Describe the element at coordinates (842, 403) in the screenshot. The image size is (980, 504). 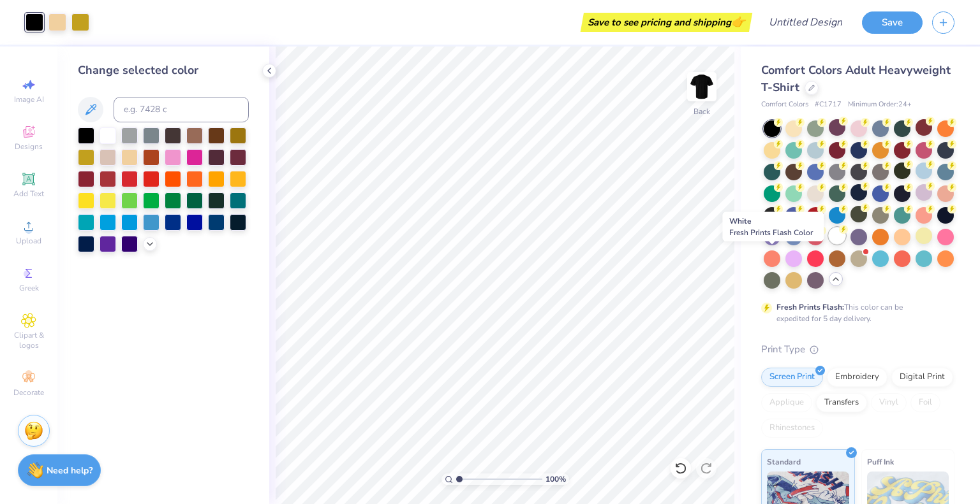
I see `div: Transfers` at that location.